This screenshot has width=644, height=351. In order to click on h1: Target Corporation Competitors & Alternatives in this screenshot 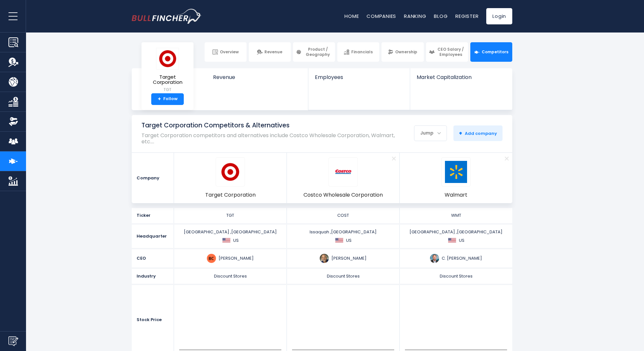, I will do `click(272, 125)`.